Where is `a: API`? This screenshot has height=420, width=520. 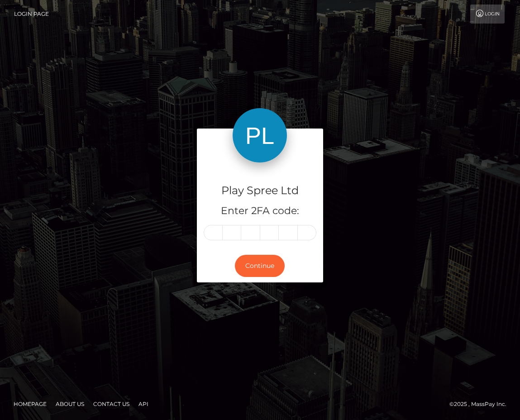
a: API is located at coordinates (144, 405).